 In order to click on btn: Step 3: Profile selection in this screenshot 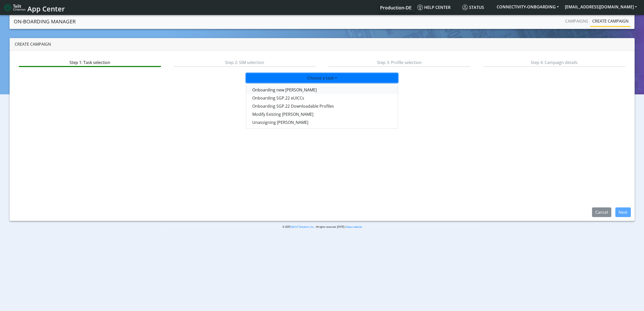, I will do `click(399, 62)`.